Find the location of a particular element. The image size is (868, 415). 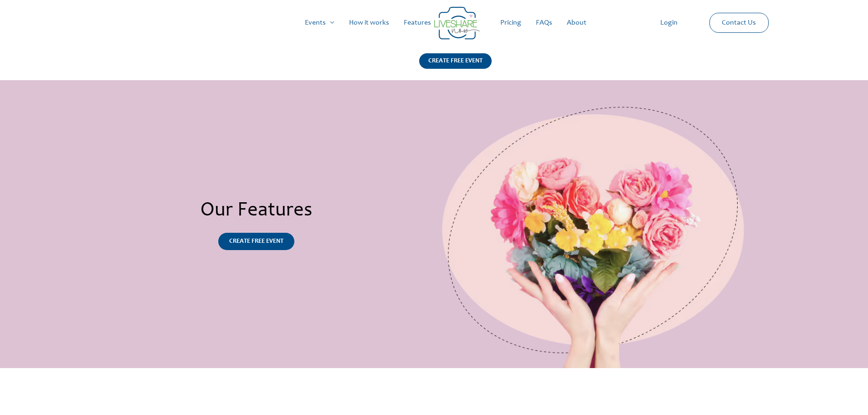

a: Contact Us is located at coordinates (739, 23).